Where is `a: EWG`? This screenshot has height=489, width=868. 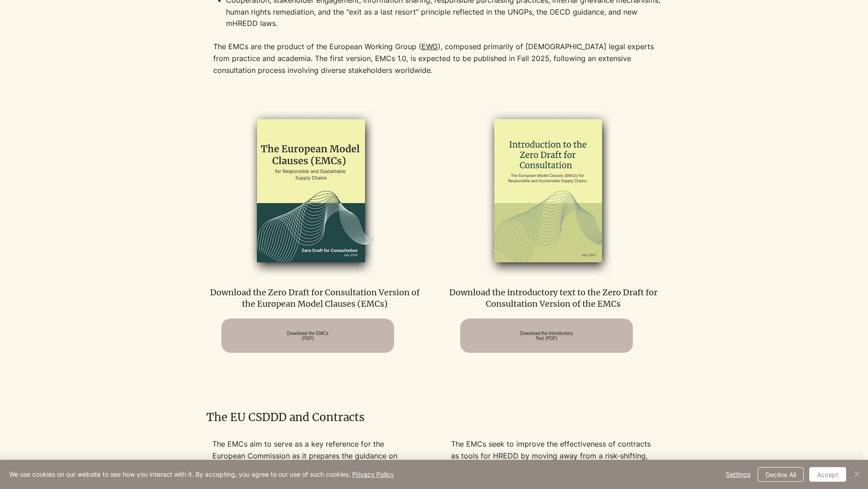 a: EWG is located at coordinates (429, 47).